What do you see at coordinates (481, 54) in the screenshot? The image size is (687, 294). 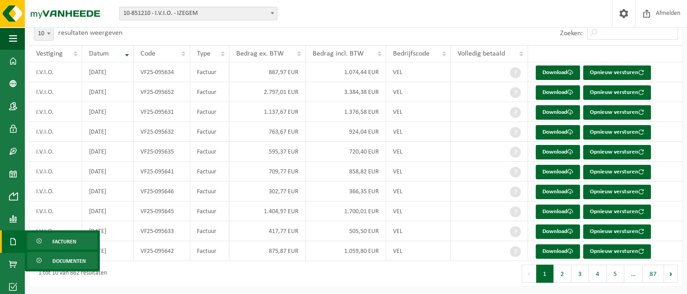 I see `span: Volledig betaald` at bounding box center [481, 54].